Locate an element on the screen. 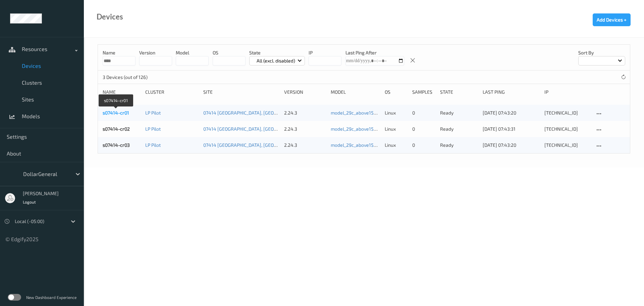  p: version is located at coordinates (155, 53).